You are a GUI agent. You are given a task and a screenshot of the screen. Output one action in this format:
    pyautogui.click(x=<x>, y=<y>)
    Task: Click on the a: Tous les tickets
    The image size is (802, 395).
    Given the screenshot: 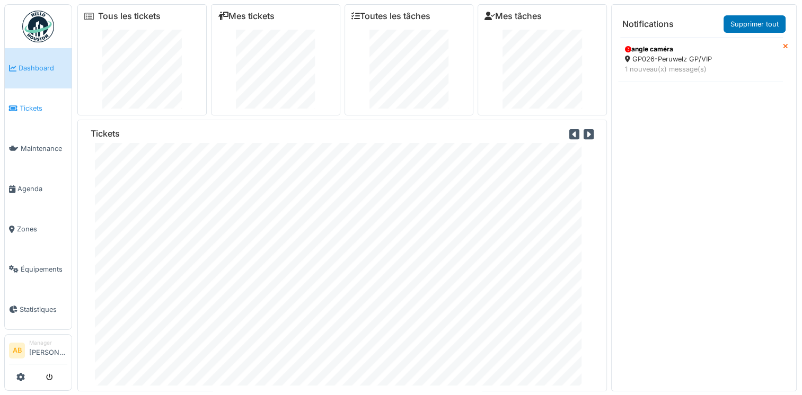 What is the action you would take?
    pyautogui.click(x=129, y=16)
    